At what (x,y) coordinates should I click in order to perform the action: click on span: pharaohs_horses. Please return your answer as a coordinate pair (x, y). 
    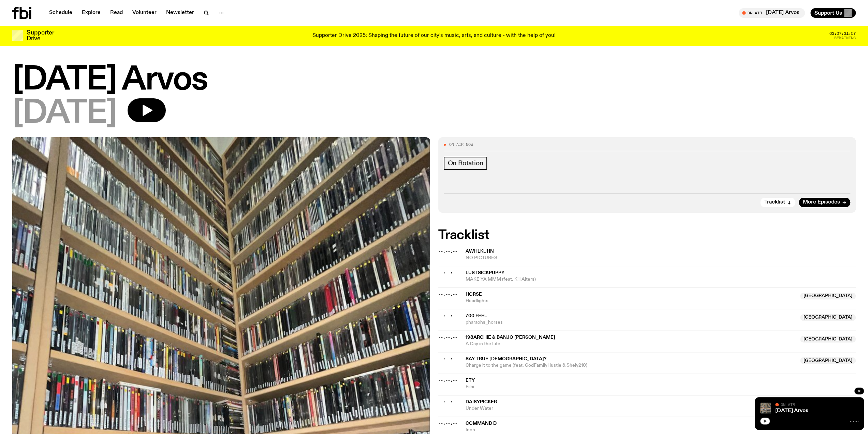
    Looking at the image, I should click on (631, 322).